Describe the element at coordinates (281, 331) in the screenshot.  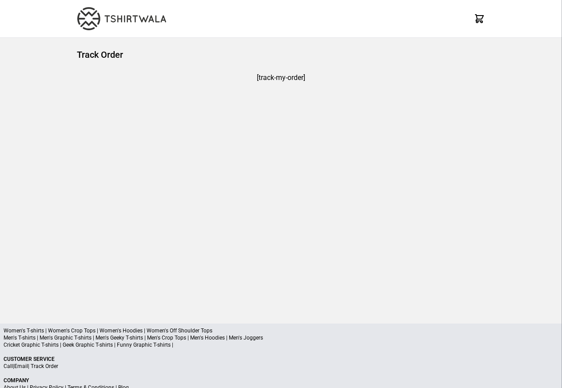
I see `p: Women's T-shirts | Women's Crop Tops | Women's Hoodies | Women's Off Shoulder Tops` at that location.